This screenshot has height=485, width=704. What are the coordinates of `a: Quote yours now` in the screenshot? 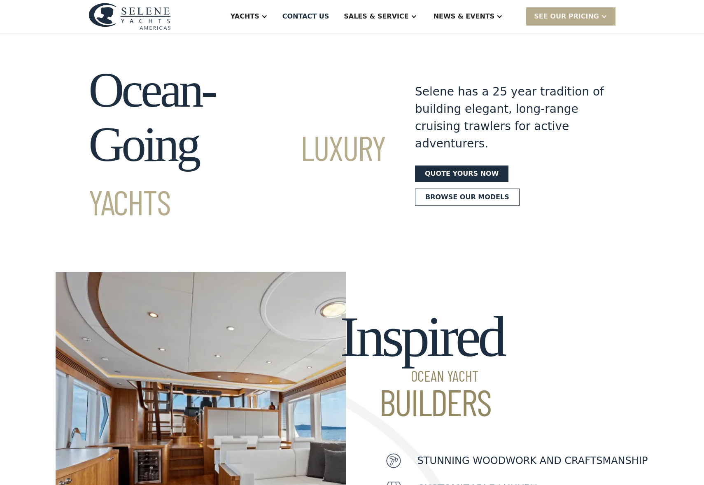 It's located at (461, 174).